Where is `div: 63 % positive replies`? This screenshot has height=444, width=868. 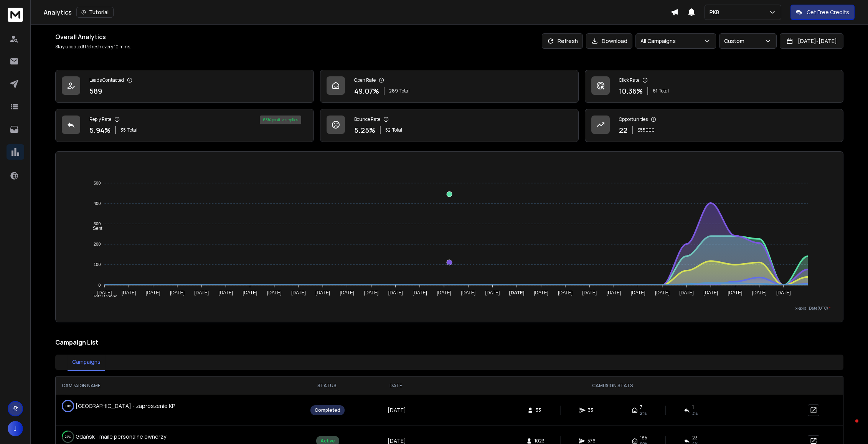
div: 63 % positive replies is located at coordinates (281, 120).